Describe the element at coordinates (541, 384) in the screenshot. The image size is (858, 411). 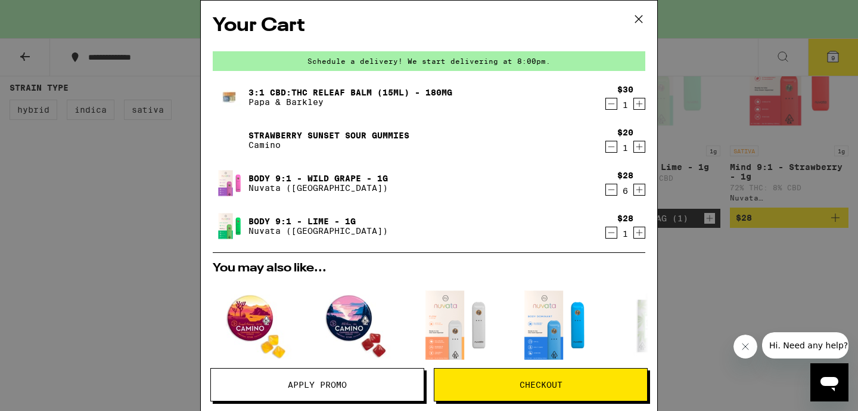
I see `span: Checkout` at that location.